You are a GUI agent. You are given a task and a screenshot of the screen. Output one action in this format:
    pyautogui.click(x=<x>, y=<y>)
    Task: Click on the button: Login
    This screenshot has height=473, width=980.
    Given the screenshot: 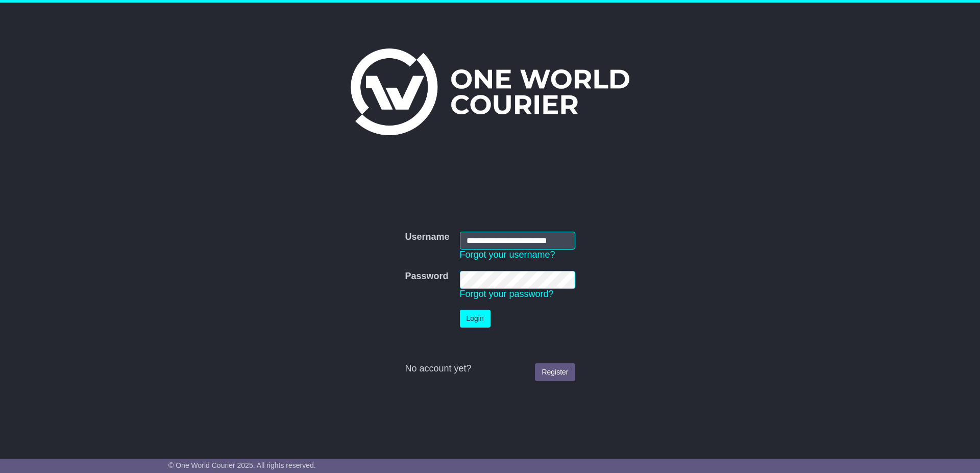 What is the action you would take?
    pyautogui.click(x=475, y=319)
    